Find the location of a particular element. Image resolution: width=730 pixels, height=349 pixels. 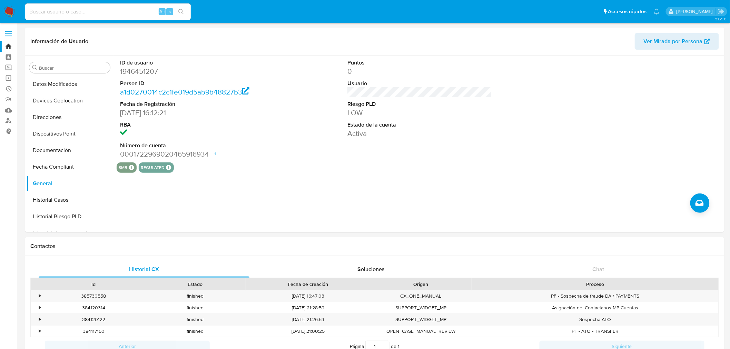

button: Buscar is located at coordinates (35, 68).